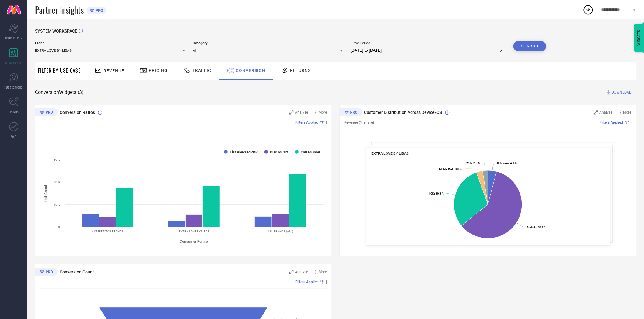  I want to click on text: List ViewsToPDP, so click(244, 152).